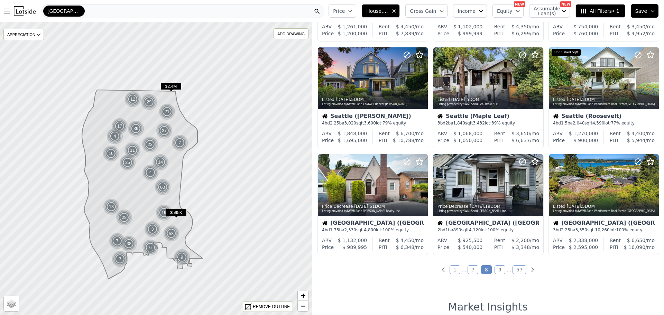 Image resolution: width=664 pixels, height=315 pixels. I want to click on div: 12, so click(133, 99).